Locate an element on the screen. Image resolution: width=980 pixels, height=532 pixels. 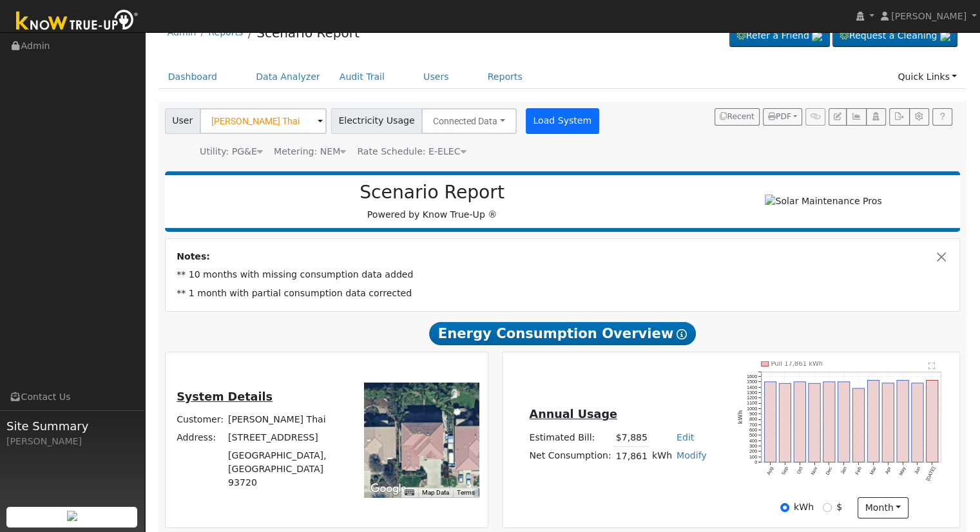
text: 100 is located at coordinates (753, 456).